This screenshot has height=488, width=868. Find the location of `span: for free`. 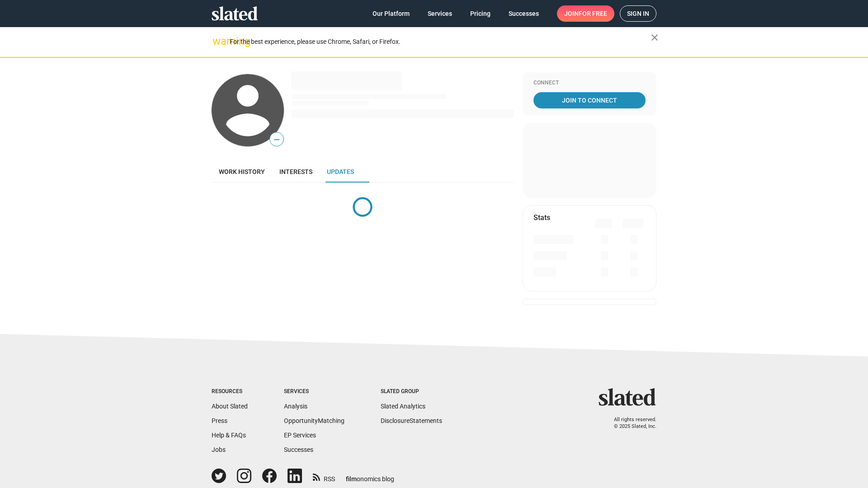

span: for free is located at coordinates (593, 14).